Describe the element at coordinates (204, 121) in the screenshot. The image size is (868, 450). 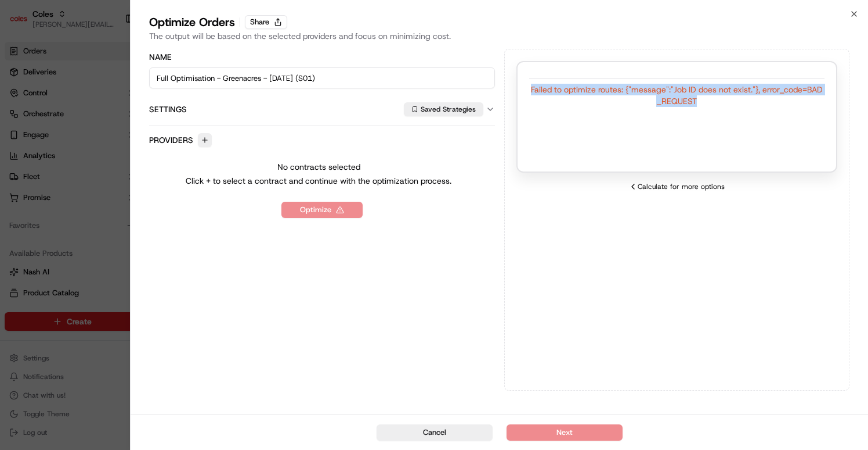
I see `button: Start new chat` at that location.